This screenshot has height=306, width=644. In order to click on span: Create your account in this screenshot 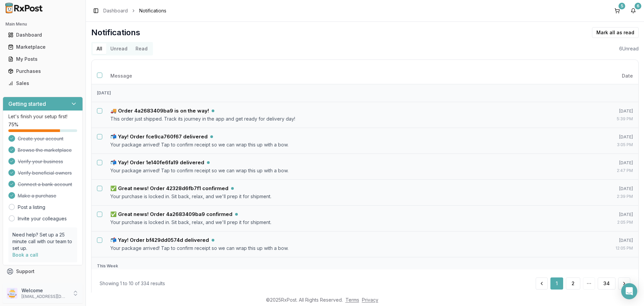, I will do `click(41, 139)`.